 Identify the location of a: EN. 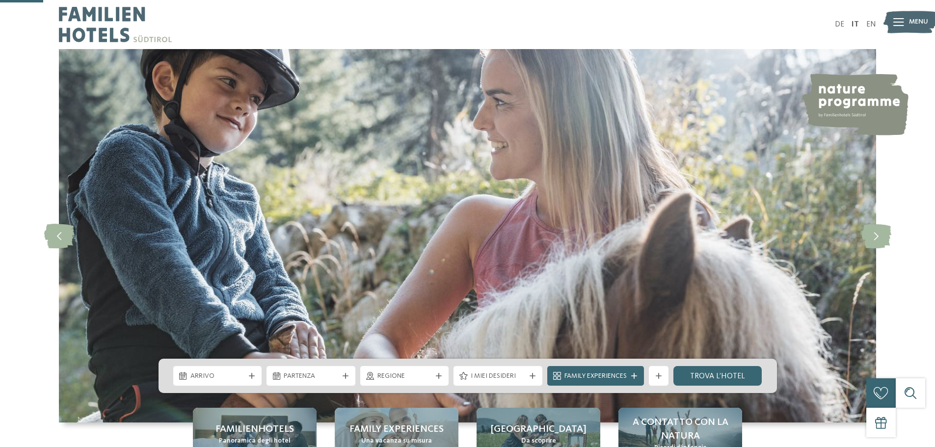
(871, 25).